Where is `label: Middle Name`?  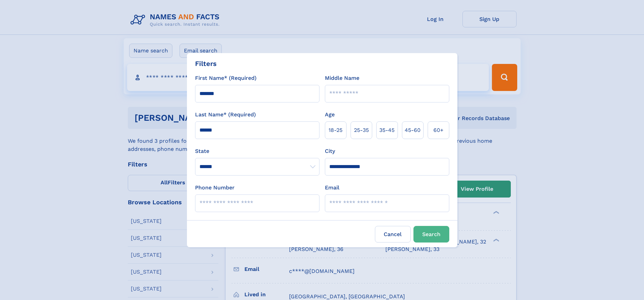
label: Middle Name is located at coordinates (342, 78).